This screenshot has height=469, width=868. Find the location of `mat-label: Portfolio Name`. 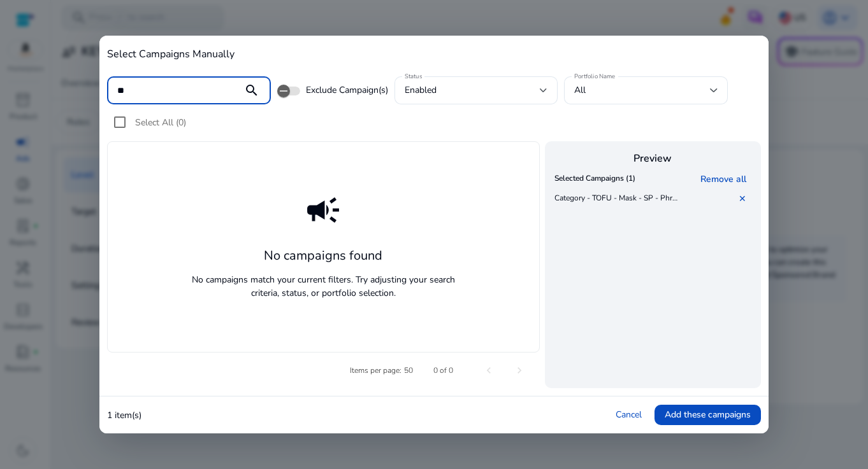

mat-label: Portfolio Name is located at coordinates (595, 77).